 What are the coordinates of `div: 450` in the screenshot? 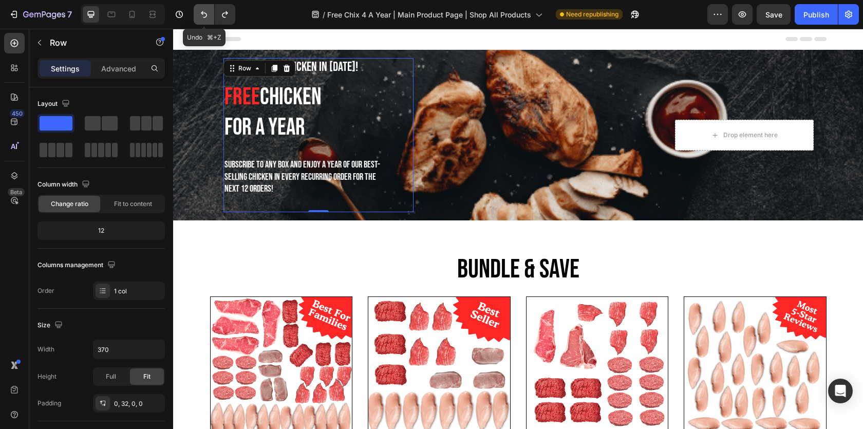 It's located at (17, 114).